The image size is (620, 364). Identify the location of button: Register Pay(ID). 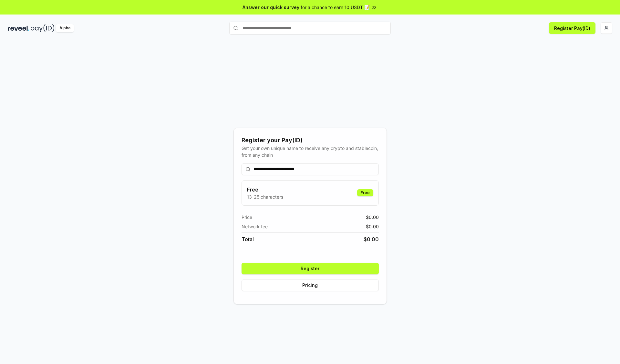
(572, 28).